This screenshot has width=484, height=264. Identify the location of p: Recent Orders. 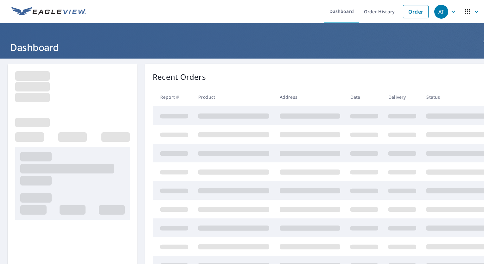
(179, 77).